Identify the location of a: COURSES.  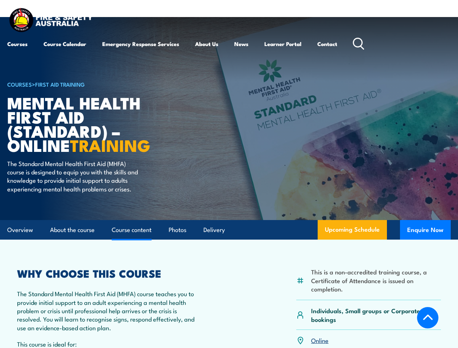
(20, 84).